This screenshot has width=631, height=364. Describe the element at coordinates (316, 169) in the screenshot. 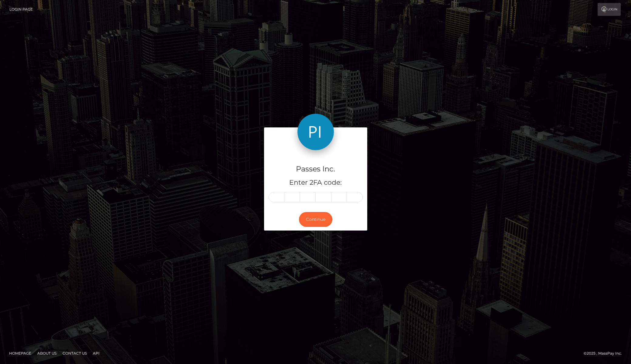

I see `h4: Passes Inc.` at that location.